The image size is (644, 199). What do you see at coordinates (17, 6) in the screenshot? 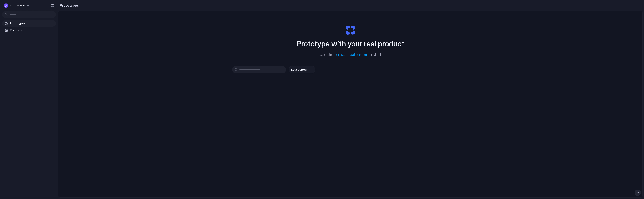
I see `span: Proton Mail` at bounding box center [17, 6].